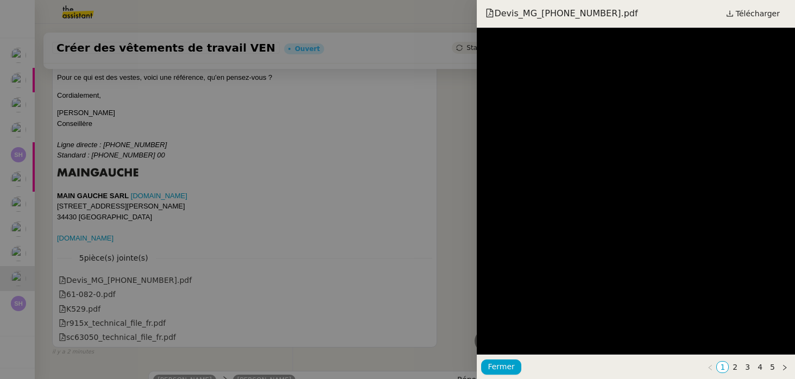 The image size is (795, 379). I want to click on a: 3, so click(747, 367).